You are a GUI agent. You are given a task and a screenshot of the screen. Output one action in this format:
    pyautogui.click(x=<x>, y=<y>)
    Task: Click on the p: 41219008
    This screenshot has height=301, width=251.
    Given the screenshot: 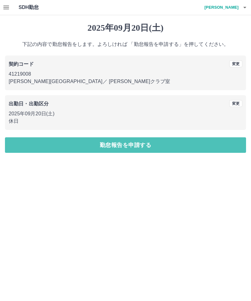 What is the action you would take?
    pyautogui.click(x=126, y=74)
    